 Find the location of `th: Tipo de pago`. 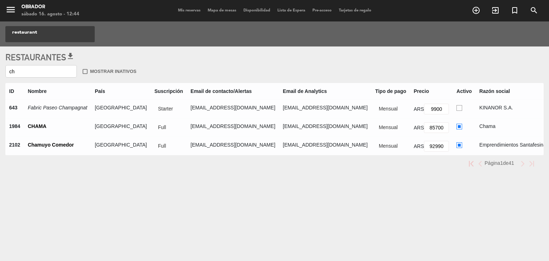

th: Tipo de pago is located at coordinates (391, 91).